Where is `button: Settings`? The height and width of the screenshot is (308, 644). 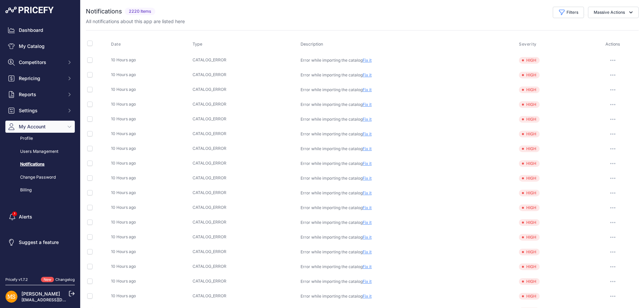 button: Settings is located at coordinates (40, 111).